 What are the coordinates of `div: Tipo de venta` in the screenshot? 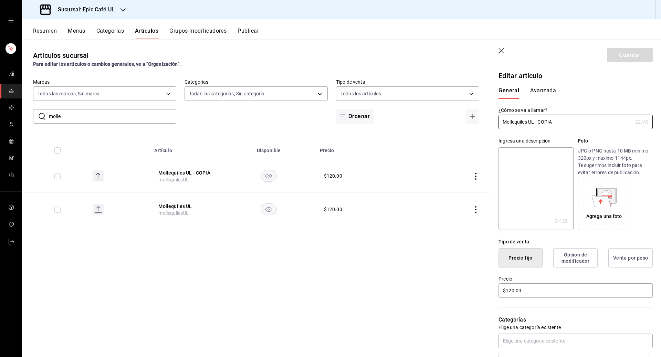 It's located at (576, 242).